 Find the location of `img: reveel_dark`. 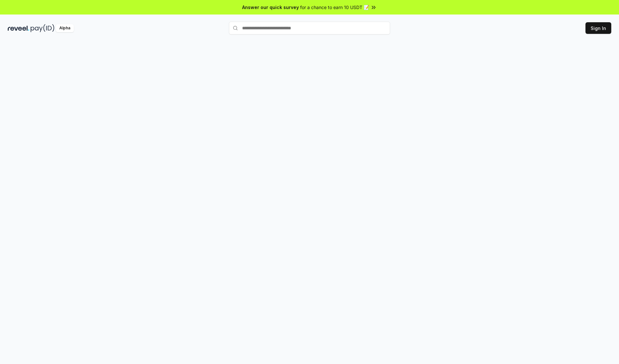

img: reveel_dark is located at coordinates (18, 28).